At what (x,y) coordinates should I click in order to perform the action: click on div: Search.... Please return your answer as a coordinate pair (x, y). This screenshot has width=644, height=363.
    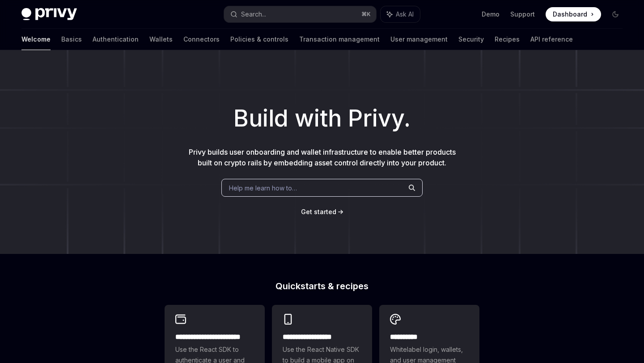
    Looking at the image, I should click on (254, 15).